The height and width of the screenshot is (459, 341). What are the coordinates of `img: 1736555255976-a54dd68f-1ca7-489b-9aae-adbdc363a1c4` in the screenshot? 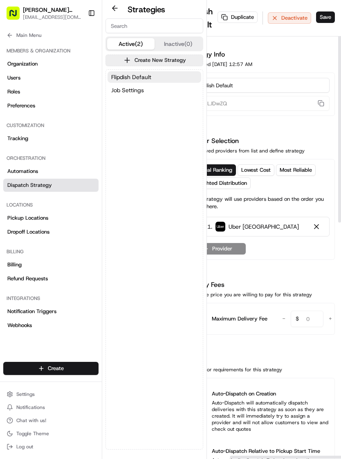 It's located at (16, 86).